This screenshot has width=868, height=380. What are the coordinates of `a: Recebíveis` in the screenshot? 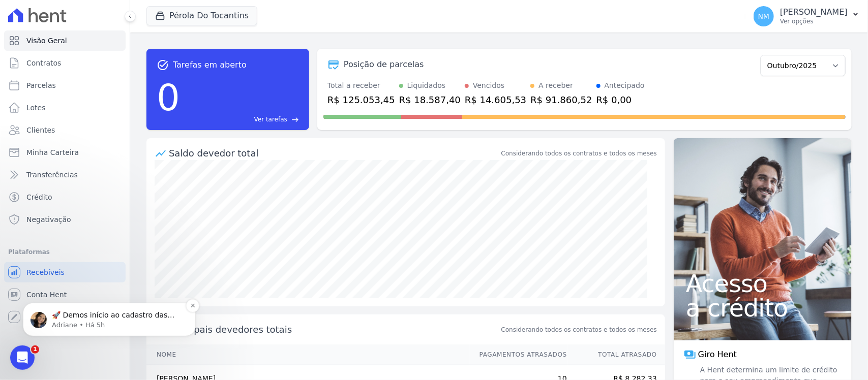 It's located at (65, 272).